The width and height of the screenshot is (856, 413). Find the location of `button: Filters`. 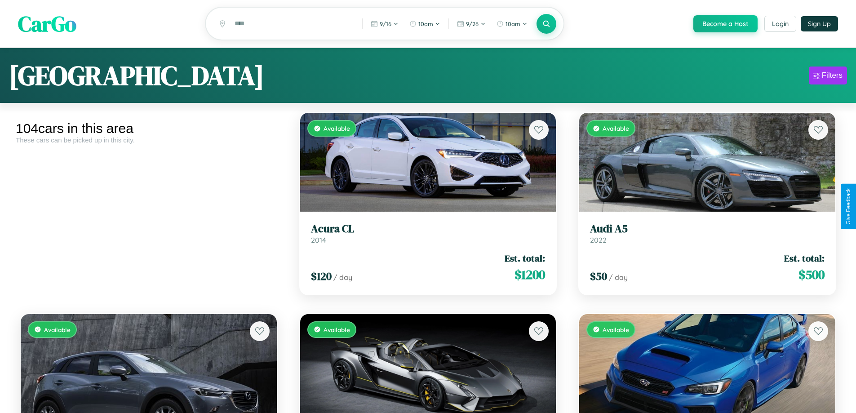

button: Filters is located at coordinates (828, 75).